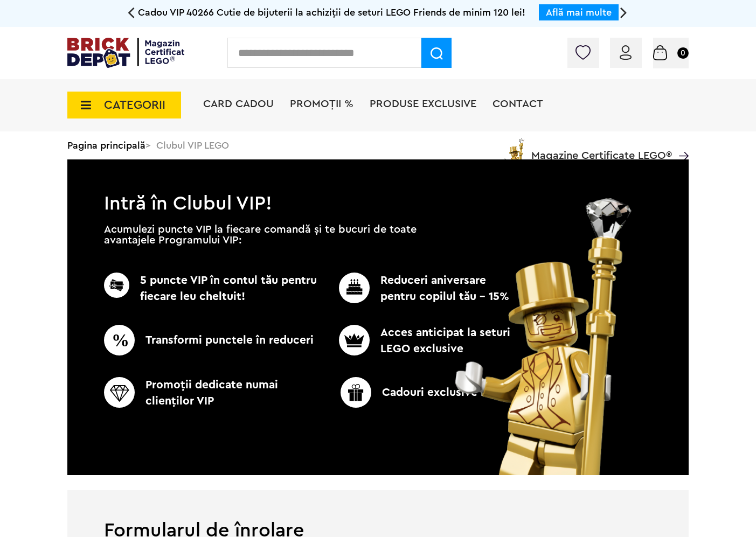 The height and width of the screenshot is (537, 756). What do you see at coordinates (331, 13) in the screenshot?
I see `span: Cadou VIP 40266 Cutie de bijuterii la achiziții de seturi LEGO Friends de minim 120 lei!` at bounding box center [331, 13].